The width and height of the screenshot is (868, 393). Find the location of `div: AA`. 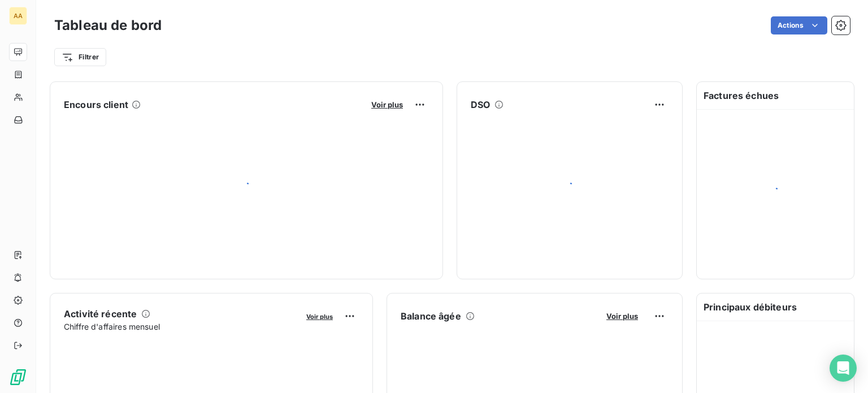

div: AA is located at coordinates (18, 16).